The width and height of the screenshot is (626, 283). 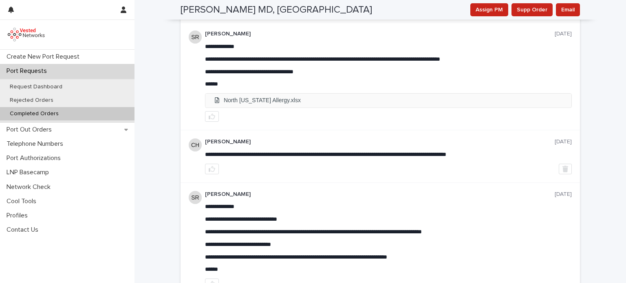 I want to click on p: Port Requests, so click(x=28, y=71).